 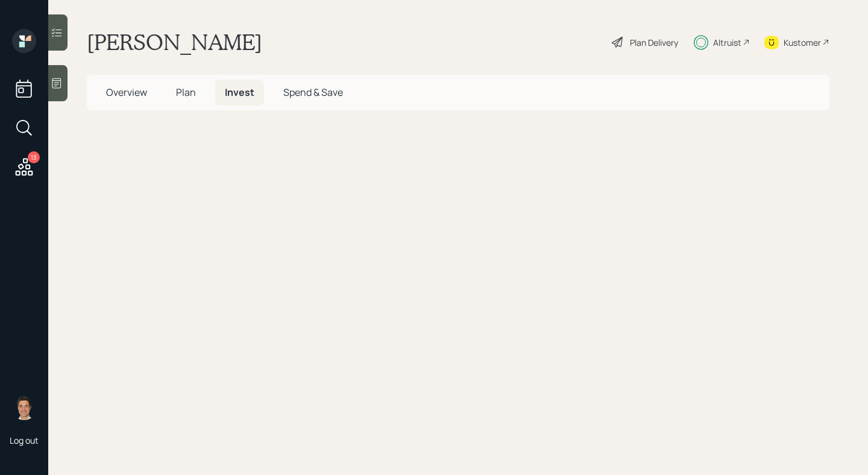 I want to click on div: Altruist, so click(x=727, y=42).